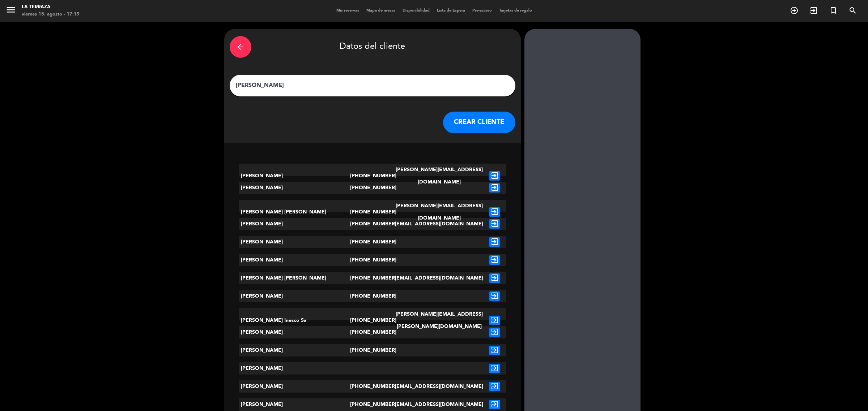 This screenshot has width=868, height=411. I want to click on div: La Terraza, so click(51, 7).